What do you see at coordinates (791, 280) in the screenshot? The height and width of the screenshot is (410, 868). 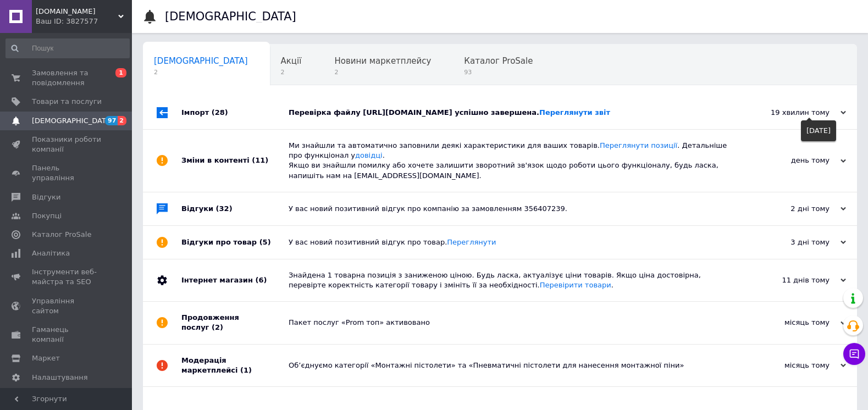 I see `div: 11 днів тому` at bounding box center [791, 280].